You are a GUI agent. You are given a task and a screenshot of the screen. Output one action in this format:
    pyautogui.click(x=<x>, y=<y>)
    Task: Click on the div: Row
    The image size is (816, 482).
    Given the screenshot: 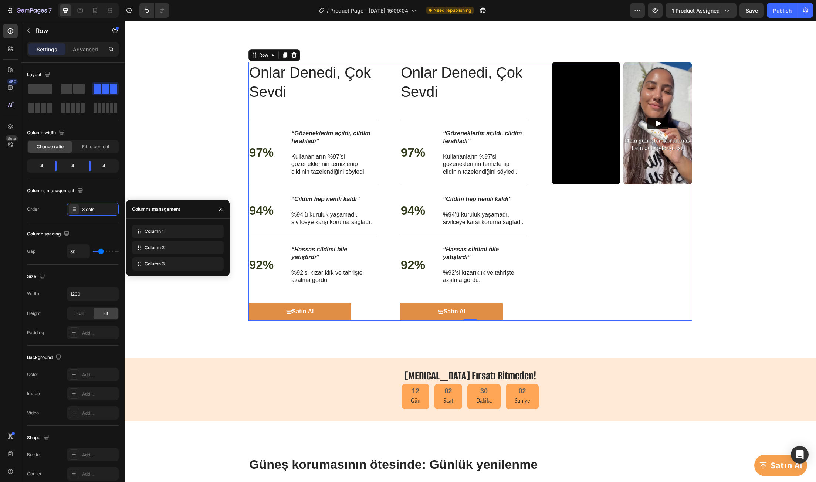 What is the action you would take?
    pyautogui.click(x=139, y=34)
    